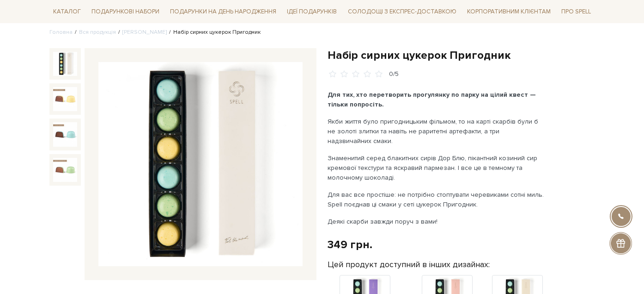  What do you see at coordinates (436, 221) in the screenshot?
I see `p: Деякі скарби завжди поруч з вами!` at bounding box center [436, 221].